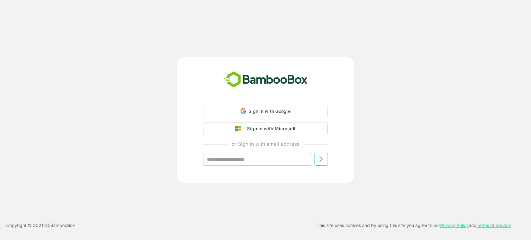 The image size is (531, 240). Describe the element at coordinates (270, 129) in the screenshot. I see `div: Sign in with Microsoft` at that location.